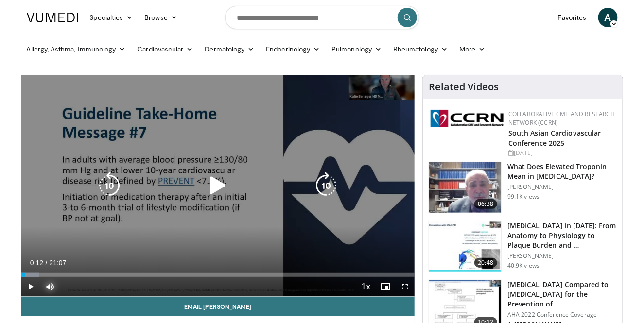 This screenshot has height=323, width=644. What do you see at coordinates (554, 138) in the screenshot?
I see `a: South Asian Cardiovascular Conference 2025` at bounding box center [554, 138].